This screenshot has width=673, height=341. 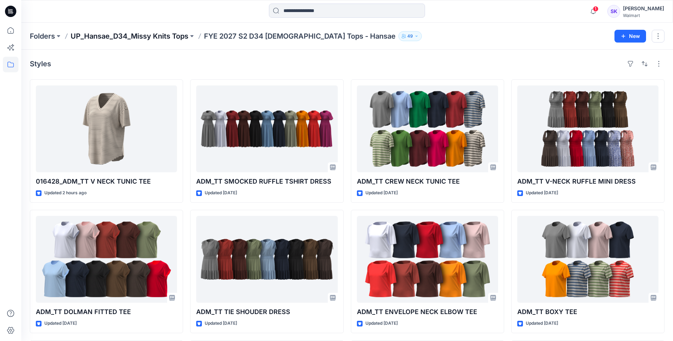 I want to click on a: 016428_ADM_TT V NECK TUNIC TEE, so click(x=106, y=129).